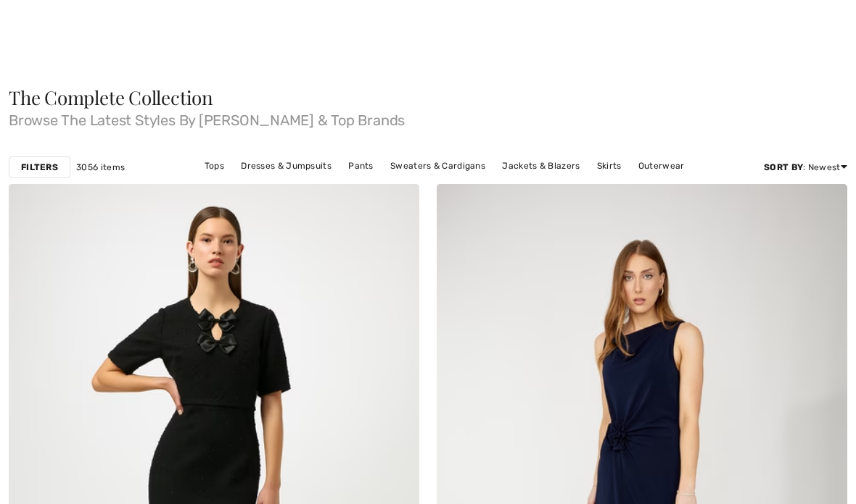 The image size is (856, 504). I want to click on a: Sweaters & Cardigans, so click(437, 166).